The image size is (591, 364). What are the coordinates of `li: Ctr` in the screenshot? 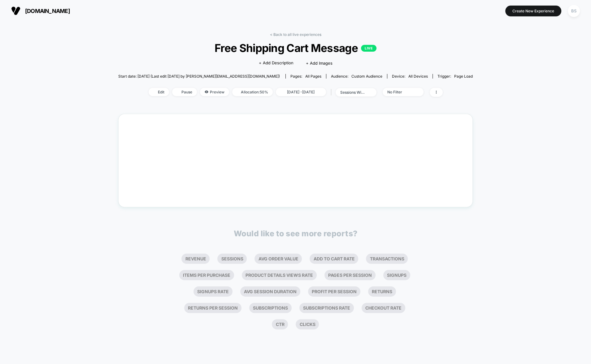 It's located at (280, 324).